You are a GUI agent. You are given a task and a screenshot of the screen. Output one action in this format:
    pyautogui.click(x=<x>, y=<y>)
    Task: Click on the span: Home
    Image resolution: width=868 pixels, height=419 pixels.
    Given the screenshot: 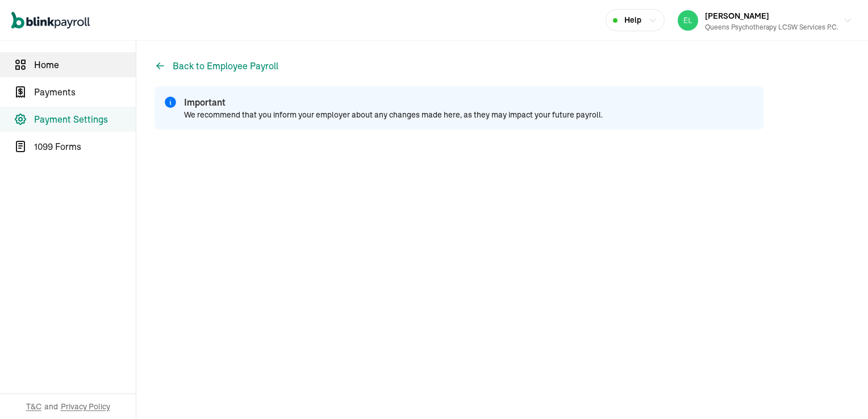 What is the action you would take?
    pyautogui.click(x=84, y=65)
    